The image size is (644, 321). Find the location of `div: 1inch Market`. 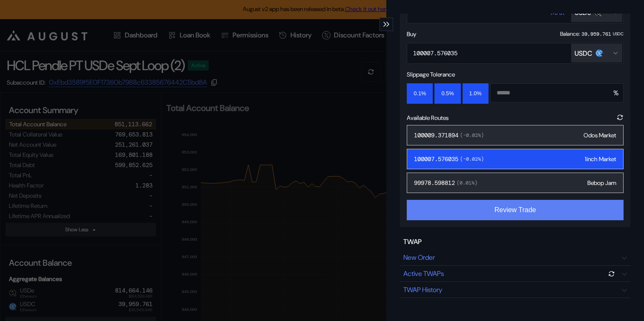

div: 1inch Market is located at coordinates (600, 159).